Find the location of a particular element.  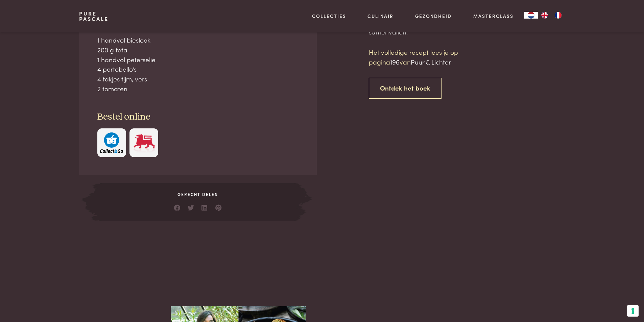

a: NL is located at coordinates (531, 15).